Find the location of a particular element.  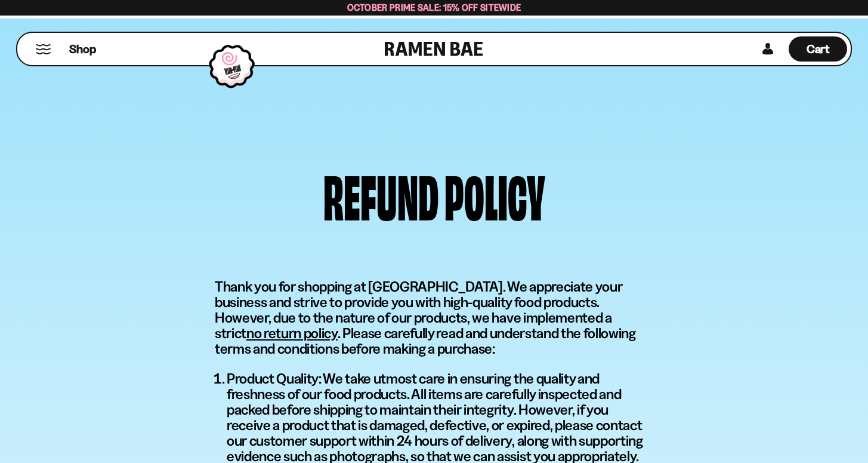

a: Shop is located at coordinates (82, 49).